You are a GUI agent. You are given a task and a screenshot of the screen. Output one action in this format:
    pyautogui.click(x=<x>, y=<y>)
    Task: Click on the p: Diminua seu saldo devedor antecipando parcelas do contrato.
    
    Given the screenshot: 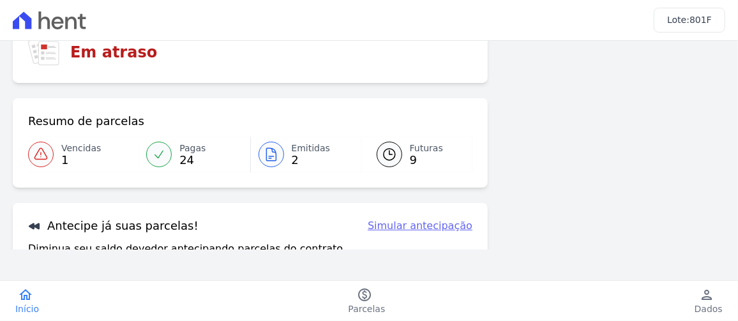 What is the action you would take?
    pyautogui.click(x=187, y=249)
    